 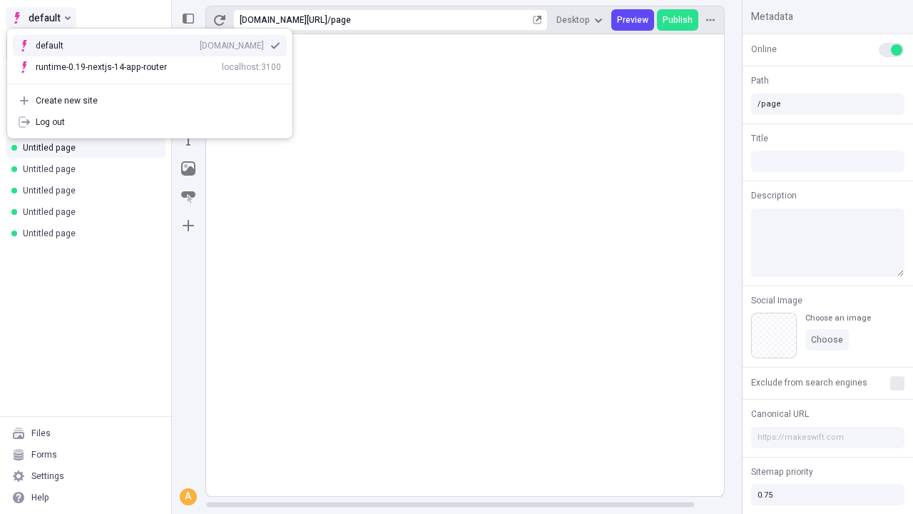 What do you see at coordinates (809, 382) in the screenshot?
I see `span: Exclude from search engines` at bounding box center [809, 382].